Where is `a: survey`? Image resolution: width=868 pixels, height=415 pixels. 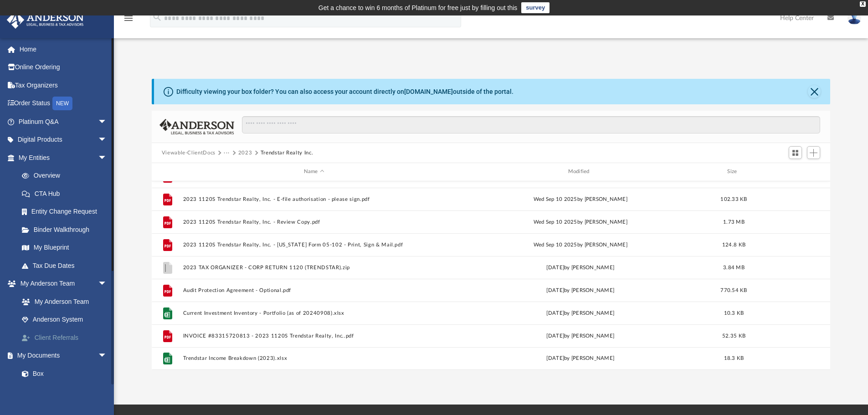 a: survey is located at coordinates (535, 8).